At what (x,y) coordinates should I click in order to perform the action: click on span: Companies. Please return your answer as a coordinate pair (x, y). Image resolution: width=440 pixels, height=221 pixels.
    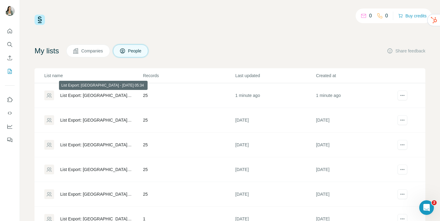
    Looking at the image, I should click on (92, 51).